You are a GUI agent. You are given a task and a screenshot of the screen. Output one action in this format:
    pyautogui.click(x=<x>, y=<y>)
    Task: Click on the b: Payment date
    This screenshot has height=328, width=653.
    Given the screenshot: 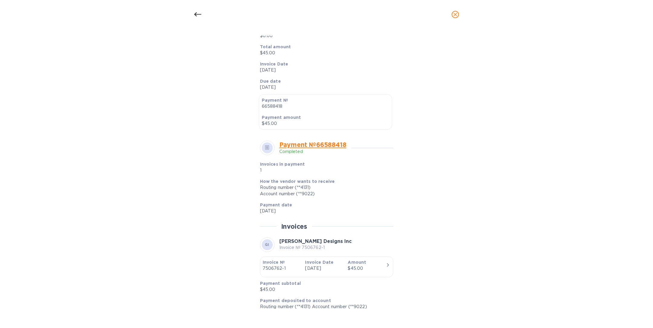 What is the action you would take?
    pyautogui.click(x=276, y=205)
    